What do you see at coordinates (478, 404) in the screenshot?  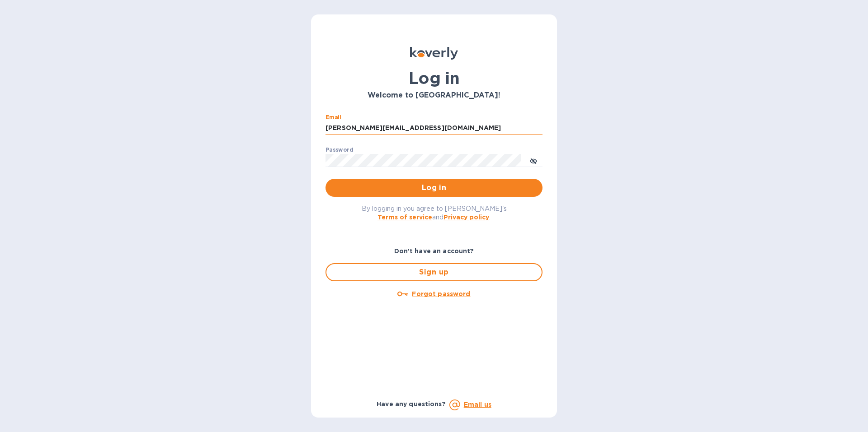 I see `b: Email us` at bounding box center [478, 404].